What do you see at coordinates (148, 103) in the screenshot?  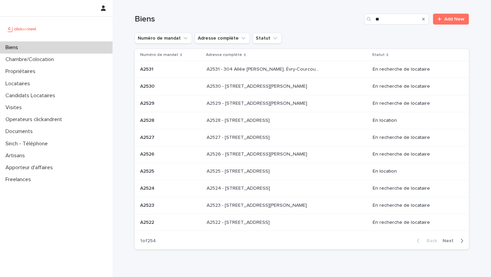 I see `p: A2529` at bounding box center [148, 103].